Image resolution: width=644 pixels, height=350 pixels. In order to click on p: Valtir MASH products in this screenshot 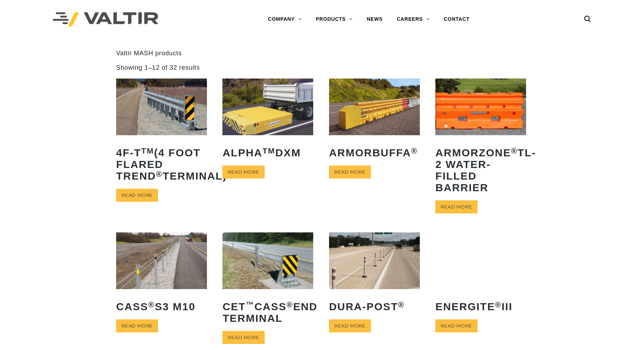, I will do `click(322, 53)`.